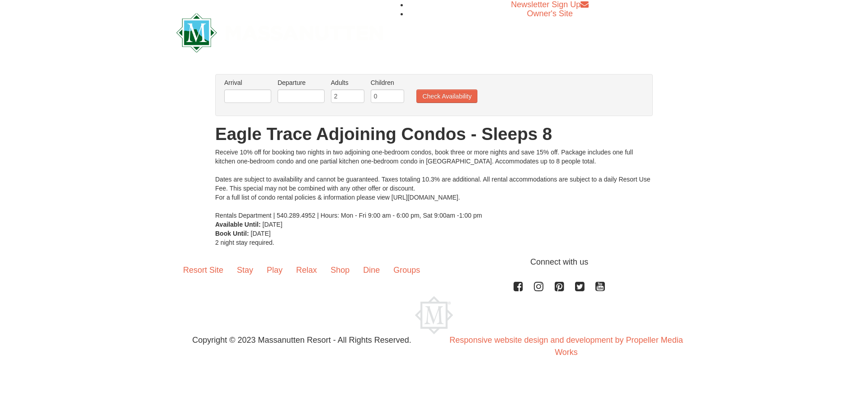 The width and height of the screenshot is (868, 415). What do you see at coordinates (434, 262) in the screenshot?
I see `p: Connect with us` at bounding box center [434, 262].